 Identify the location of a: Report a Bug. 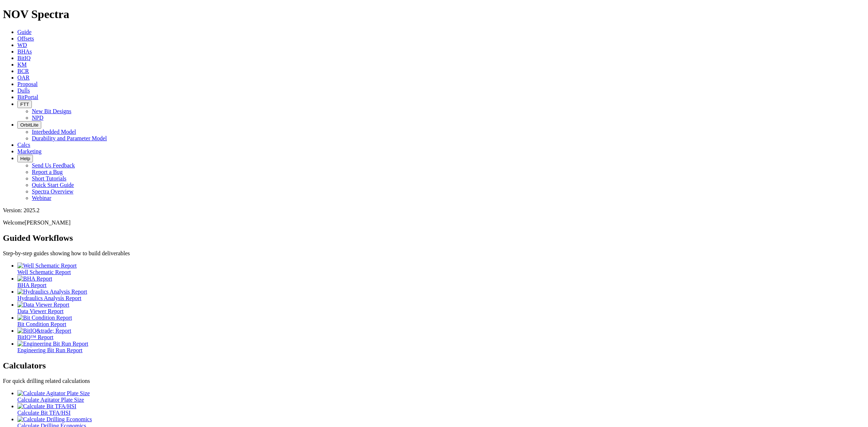
(47, 172).